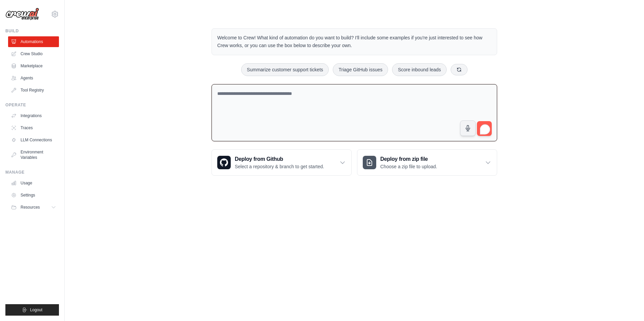  Describe the element at coordinates (33, 195) in the screenshot. I see `a: Settings` at that location.